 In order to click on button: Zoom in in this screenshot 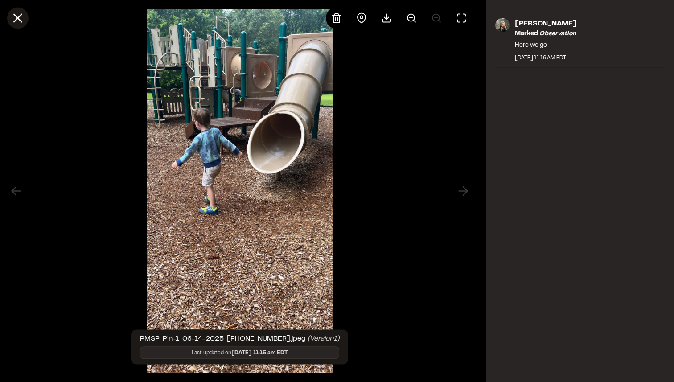, I will do `click(411, 18)`.